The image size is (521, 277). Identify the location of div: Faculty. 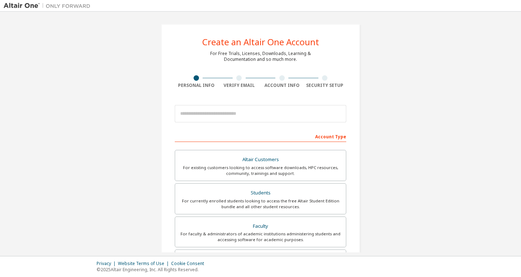
(260, 226).